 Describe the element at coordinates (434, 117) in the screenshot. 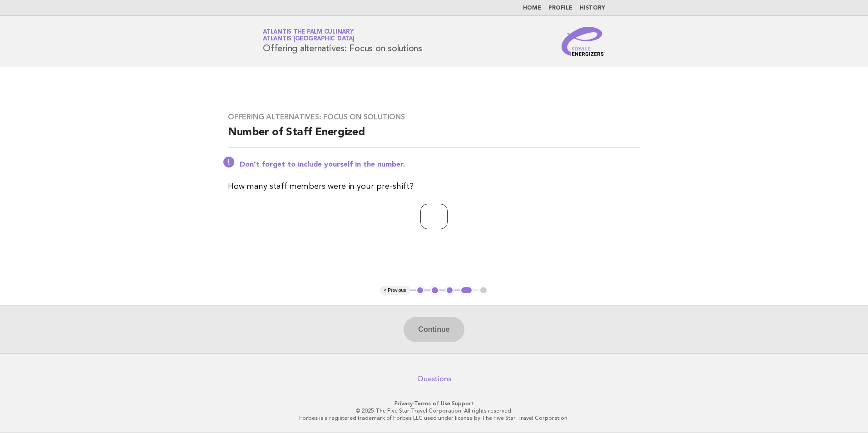

I see `h3: Offering alternatives: Focus on solutions` at that location.